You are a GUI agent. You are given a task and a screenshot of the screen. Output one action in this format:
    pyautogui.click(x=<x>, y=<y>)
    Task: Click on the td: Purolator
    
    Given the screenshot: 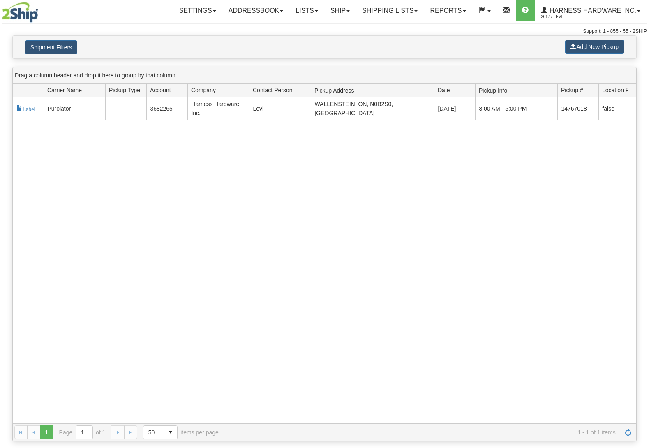 What is the action you would take?
    pyautogui.click(x=74, y=109)
    